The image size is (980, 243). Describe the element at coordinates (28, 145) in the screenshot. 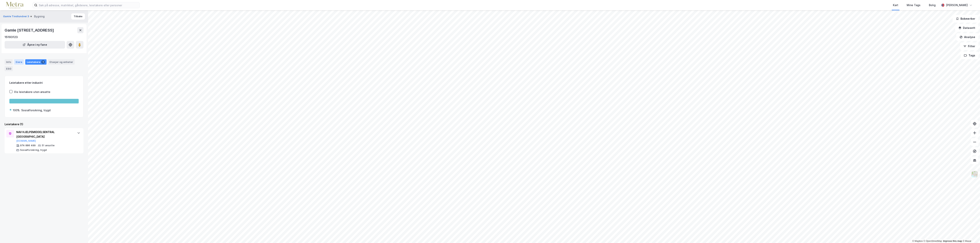

I see `div: 974 886 499` at that location.